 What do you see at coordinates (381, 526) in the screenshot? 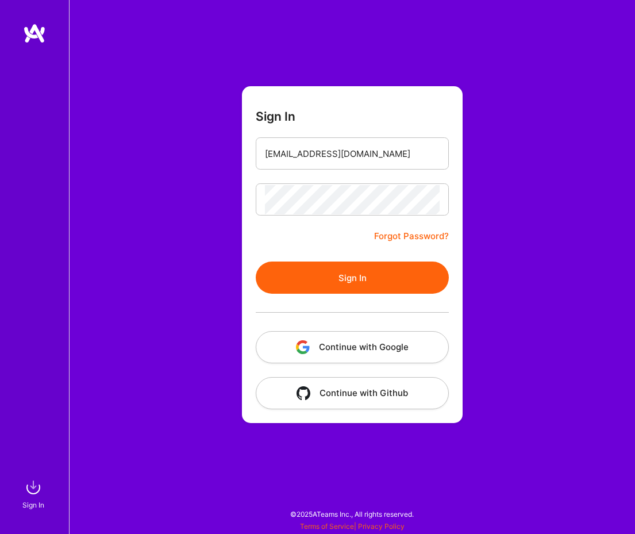
I see `a: Privacy Policy` at bounding box center [381, 526].